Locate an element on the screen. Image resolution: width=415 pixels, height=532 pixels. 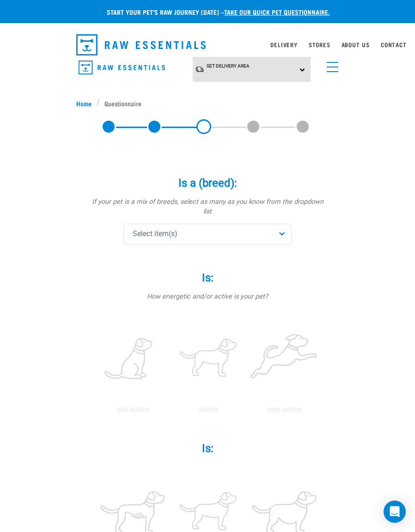
span: Select item(s) is located at coordinates (155, 234).